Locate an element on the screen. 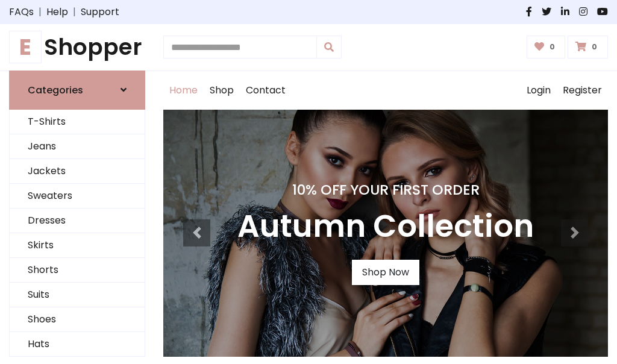  a: Sweaters is located at coordinates (77, 196).